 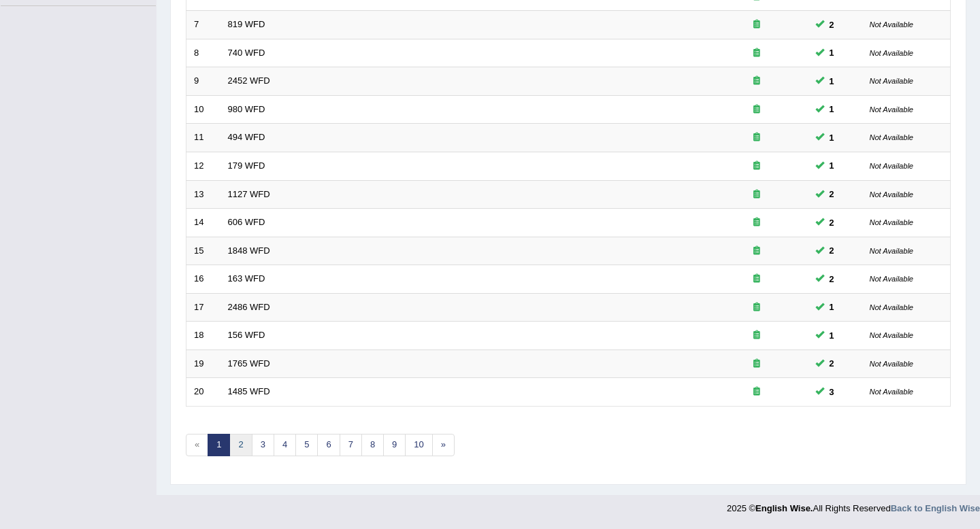 What do you see at coordinates (246, 222) in the screenshot?
I see `a: 606 WFD` at bounding box center [246, 222].